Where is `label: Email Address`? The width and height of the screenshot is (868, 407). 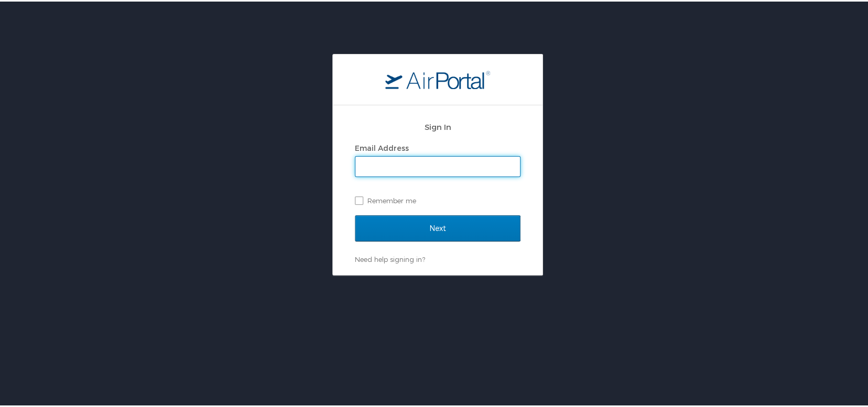 label: Email Address is located at coordinates (382, 146).